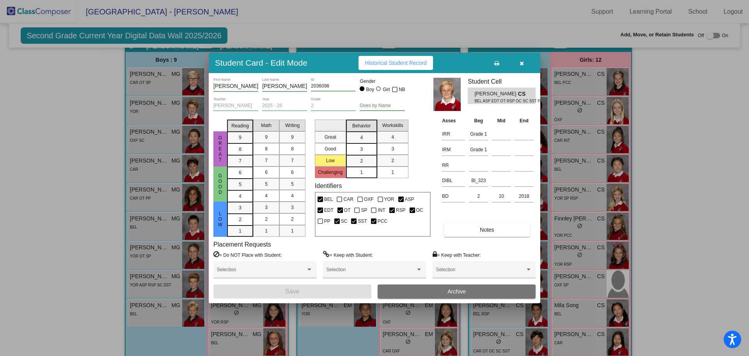  I want to click on span: ASP, so click(410, 199).